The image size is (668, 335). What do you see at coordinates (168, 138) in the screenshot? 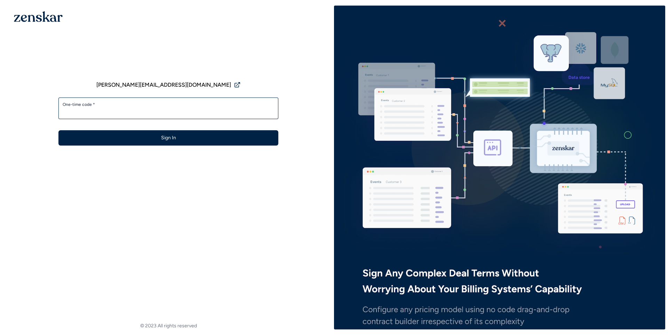
I see `button: Sign In` at bounding box center [168, 138].